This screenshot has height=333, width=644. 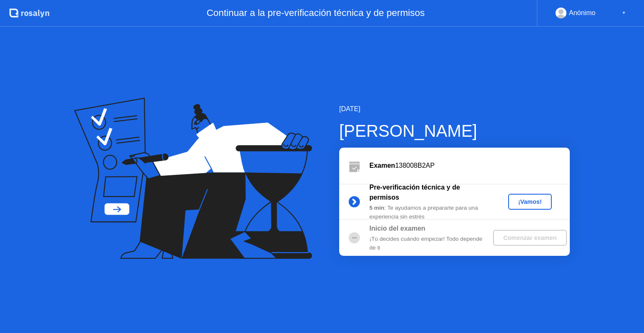 What do you see at coordinates (529, 238) in the screenshot?
I see `div: Comenzar examen` at bounding box center [529, 238].